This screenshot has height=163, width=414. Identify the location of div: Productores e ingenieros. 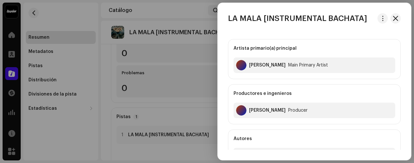
(314, 94).